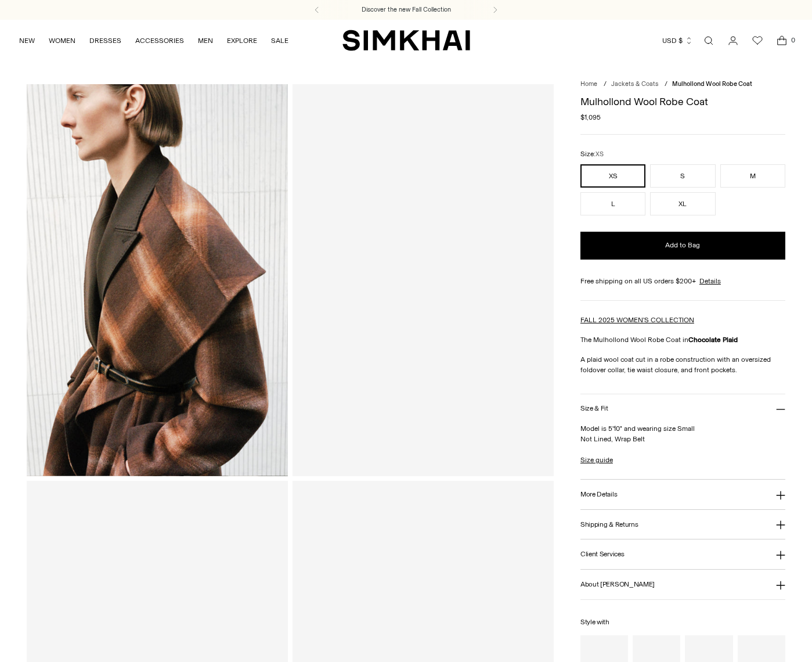 The width and height of the screenshot is (812, 662). Describe the element at coordinates (682, 245) in the screenshot. I see `button: Add to Bag` at that location.